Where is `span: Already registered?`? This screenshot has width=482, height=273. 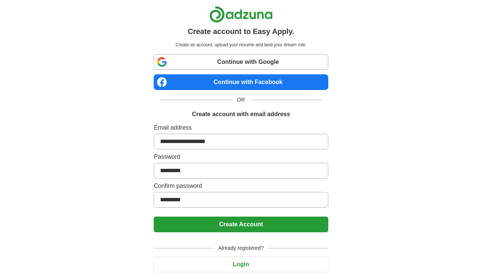 span: Already registered? is located at coordinates (241, 248).